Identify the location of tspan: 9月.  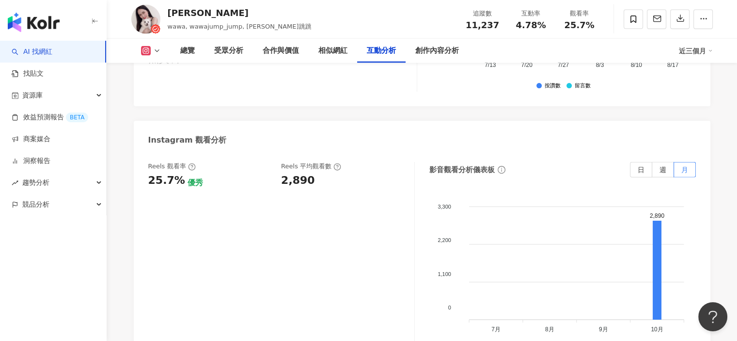
(603, 329).